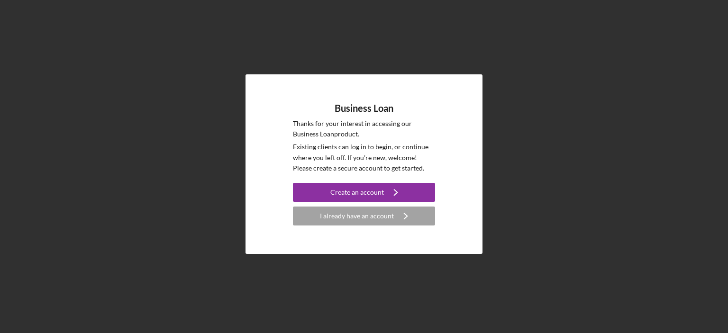 This screenshot has height=333, width=728. What do you see at coordinates (364, 108) in the screenshot?
I see `h4: Business Loan` at bounding box center [364, 108].